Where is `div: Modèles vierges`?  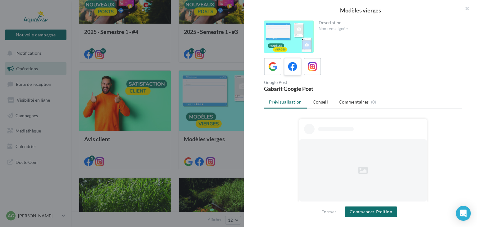 div: Modèles vierges is located at coordinates (361, 10).